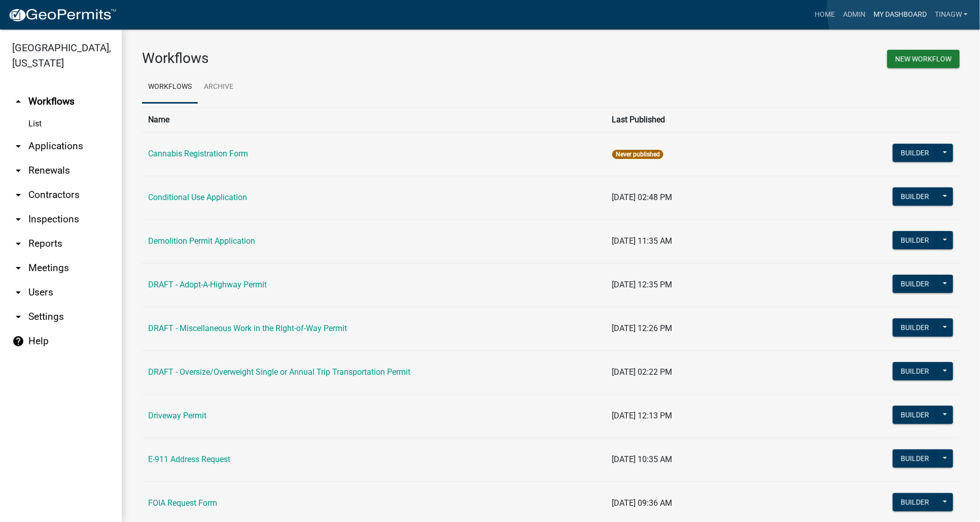  What do you see at coordinates (177, 415) in the screenshot?
I see `a: Driveway Permit` at bounding box center [177, 415].